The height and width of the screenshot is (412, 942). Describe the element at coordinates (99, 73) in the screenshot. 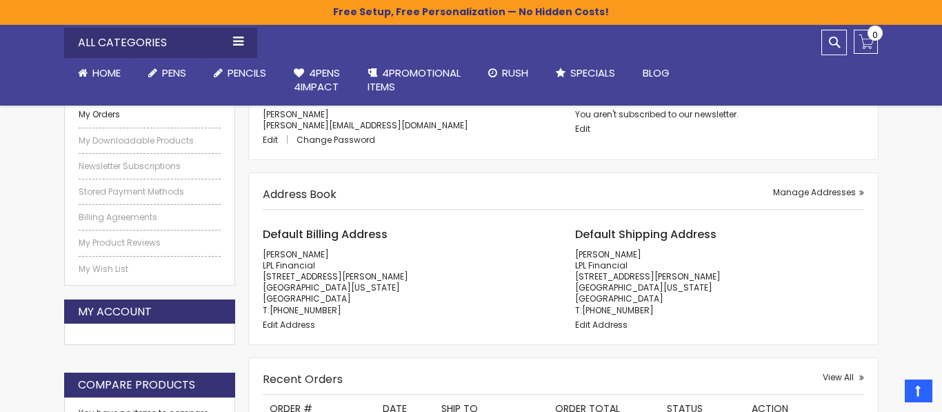

I see `a: Home` at that location.